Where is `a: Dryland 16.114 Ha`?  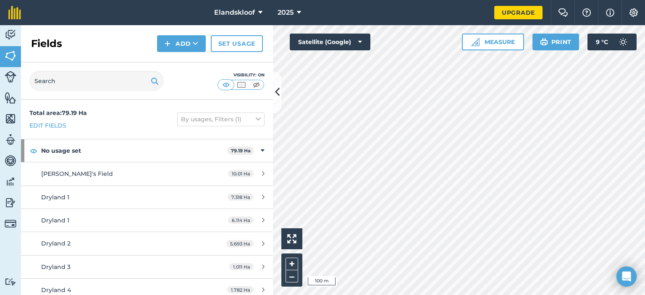 a: Dryland 16.114 Ha is located at coordinates (147, 221).